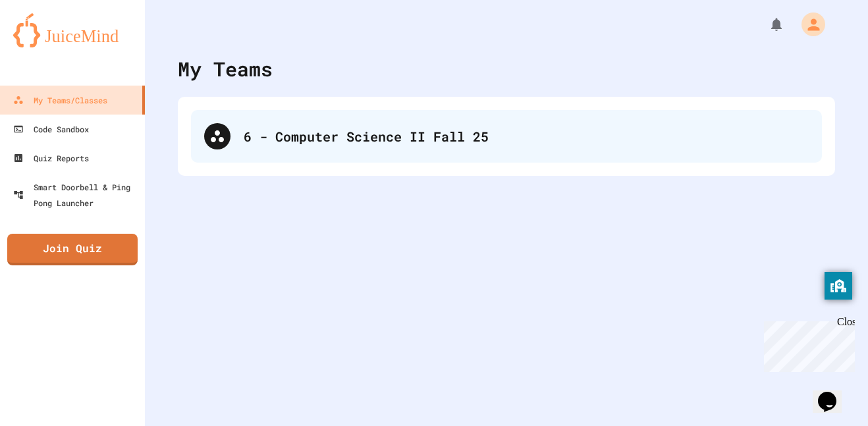  I want to click on a: Join Quiz, so click(73, 249).